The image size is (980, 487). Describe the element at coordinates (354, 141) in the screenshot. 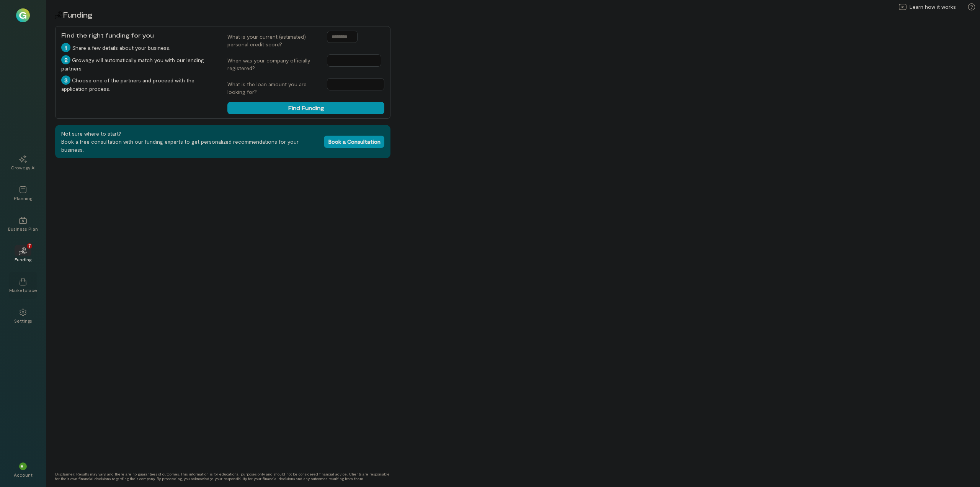

I see `button: Book a Consultation` at that location.